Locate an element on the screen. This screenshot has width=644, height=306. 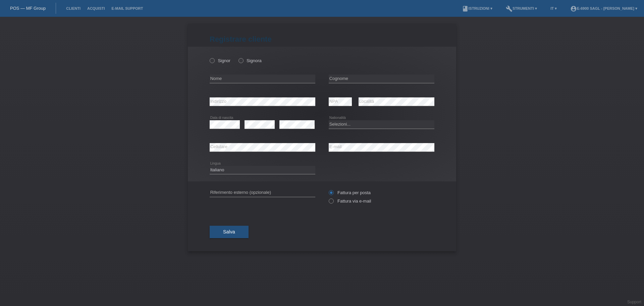
i: account_circle is located at coordinates (573, 9).